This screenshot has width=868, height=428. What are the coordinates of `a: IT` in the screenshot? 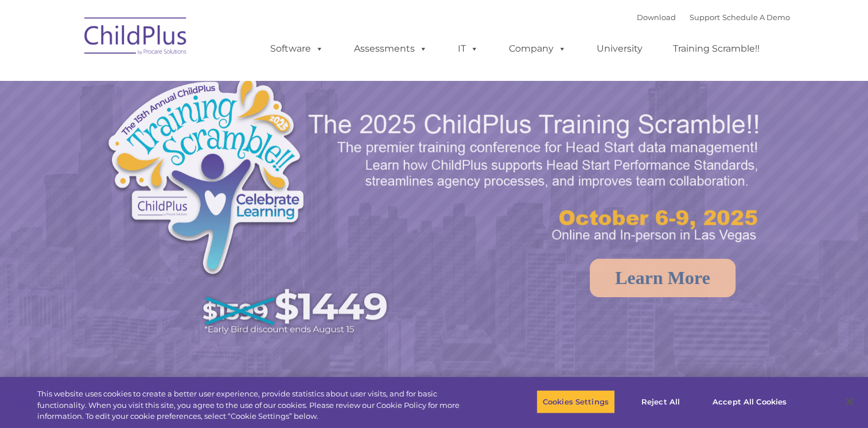 It's located at (468, 49).